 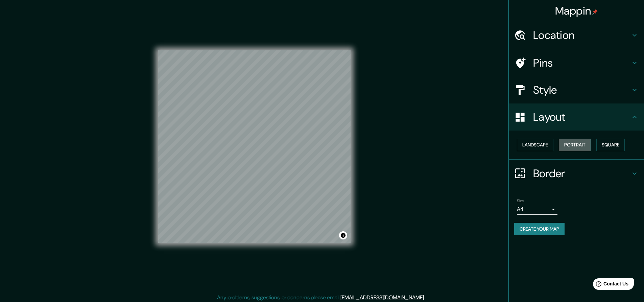 I want to click on div: Location, so click(x=576, y=35).